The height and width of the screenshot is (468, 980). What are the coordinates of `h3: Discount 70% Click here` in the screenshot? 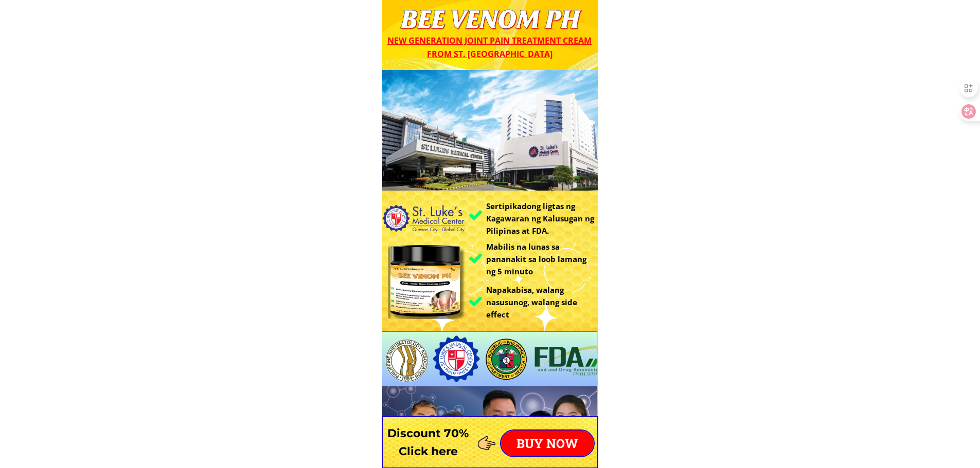 It's located at (428, 443).